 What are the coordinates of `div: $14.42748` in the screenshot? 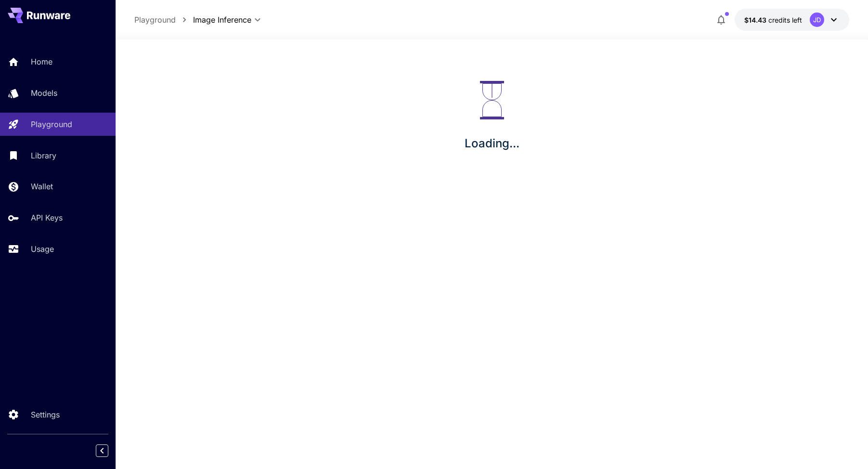 It's located at (773, 20).